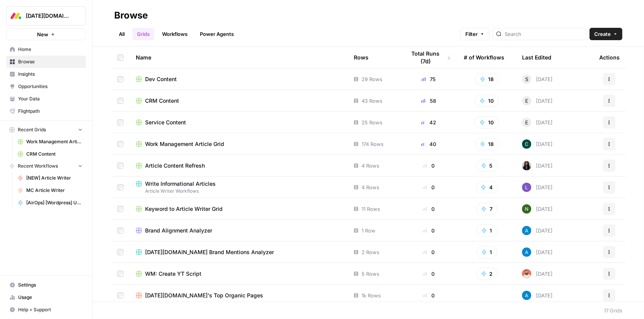 The height and width of the screenshot is (319, 644). Describe the element at coordinates (46, 34) in the screenshot. I see `button: New` at that location.